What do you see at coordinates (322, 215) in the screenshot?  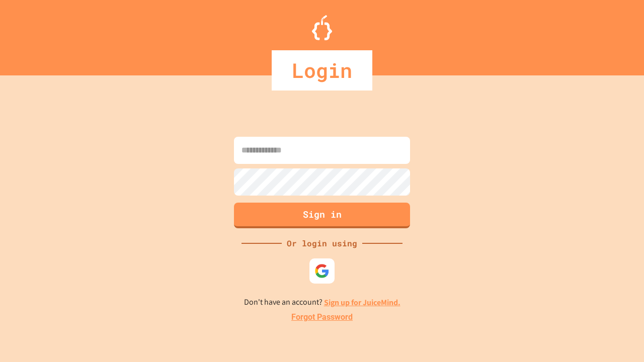 I see `button: Sign in` at bounding box center [322, 215].